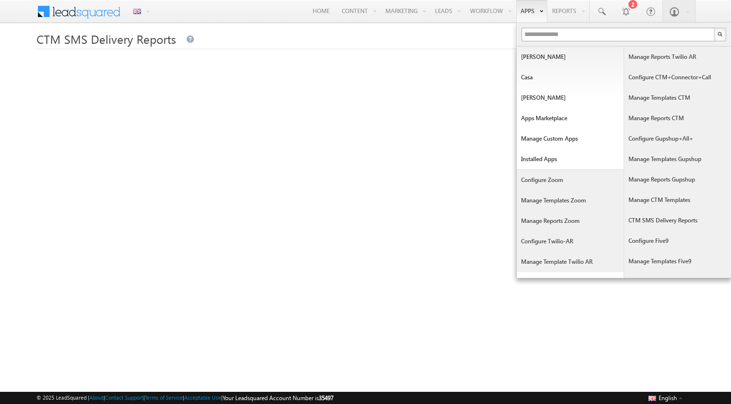 This screenshot has height=404, width=731. I want to click on a: Manage Custom Apps, so click(570, 139).